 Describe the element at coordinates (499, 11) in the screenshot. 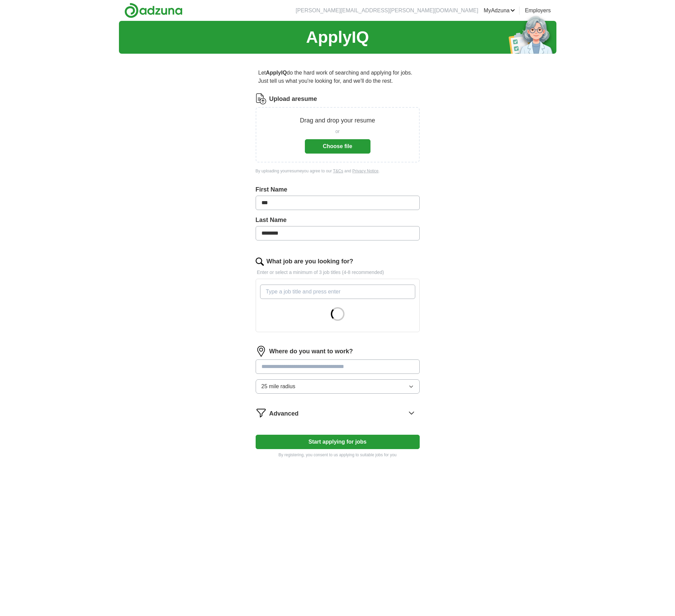

I see `a: MyAdzuna` at that location.